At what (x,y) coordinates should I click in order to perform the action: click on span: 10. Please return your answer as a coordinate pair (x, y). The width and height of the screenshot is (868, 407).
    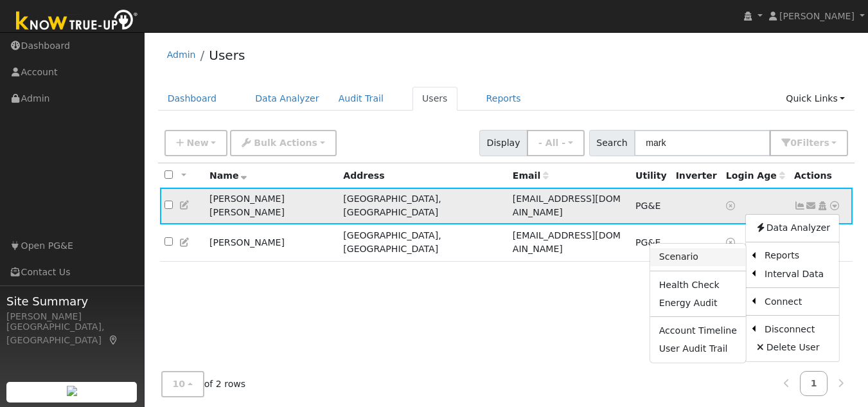
    Looking at the image, I should click on (179, 383).